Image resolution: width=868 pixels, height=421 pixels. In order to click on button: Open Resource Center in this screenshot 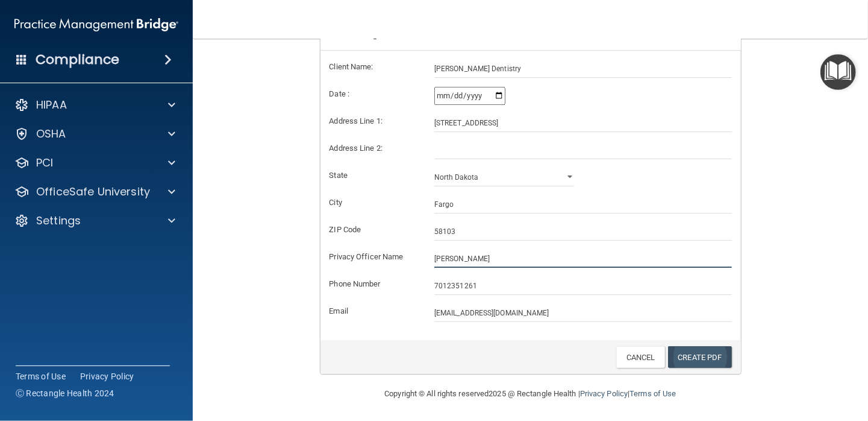, I will do `click(838, 72)`.